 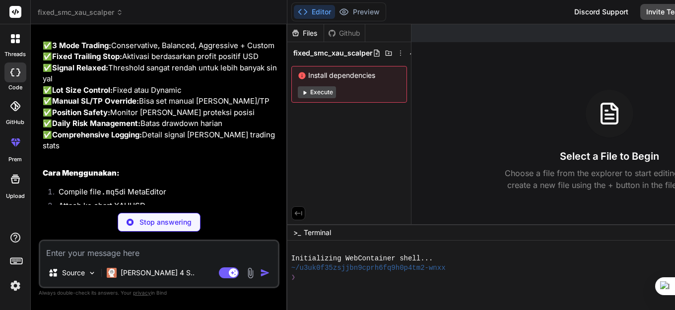 What do you see at coordinates (73, 273) in the screenshot?
I see `p: Source` at bounding box center [73, 273].